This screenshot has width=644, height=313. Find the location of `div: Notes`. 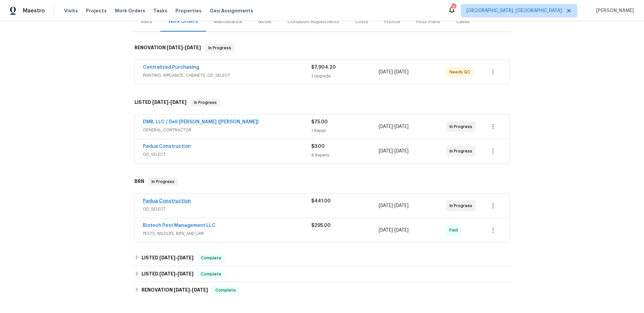

div: Notes is located at coordinates (265, 22).